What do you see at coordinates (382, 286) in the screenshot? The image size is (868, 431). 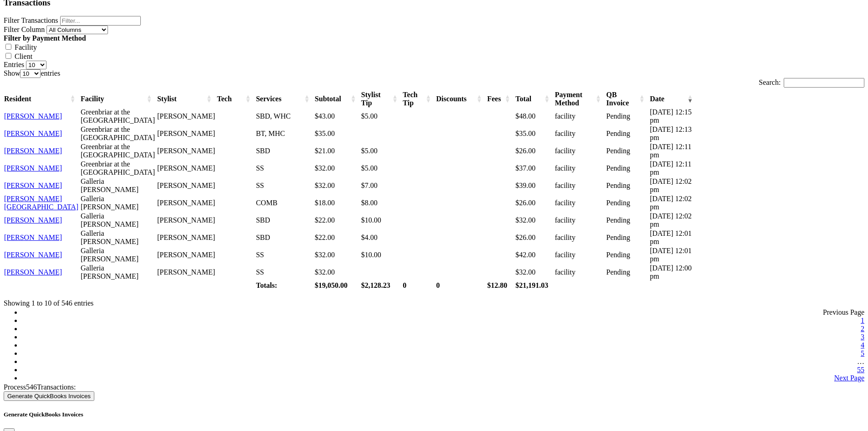 I see `th: $2,128.23` at bounding box center [382, 286].